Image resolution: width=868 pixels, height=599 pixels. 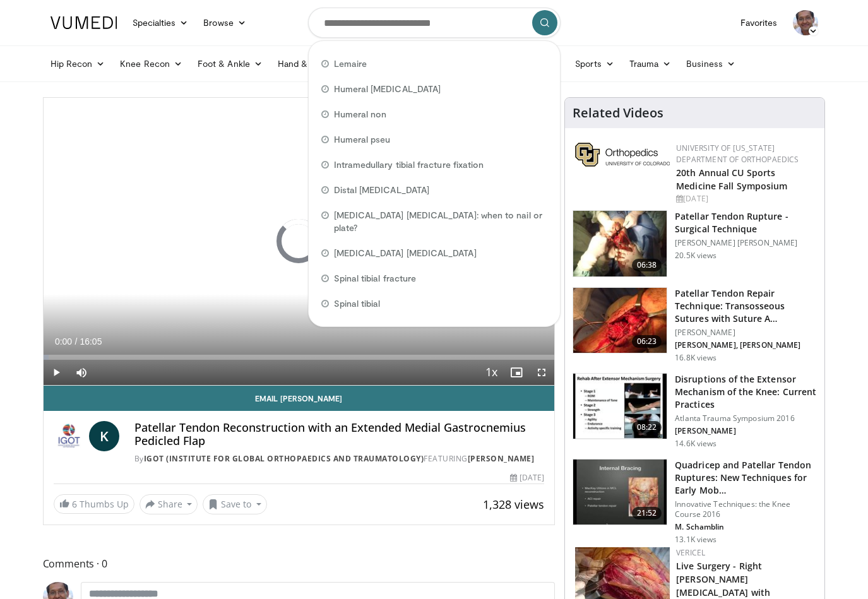 I want to click on h4: Patellar Tendon Reconstruction with an Extended Medial Gastrocnemius Pedicled Flap, so click(x=339, y=434).